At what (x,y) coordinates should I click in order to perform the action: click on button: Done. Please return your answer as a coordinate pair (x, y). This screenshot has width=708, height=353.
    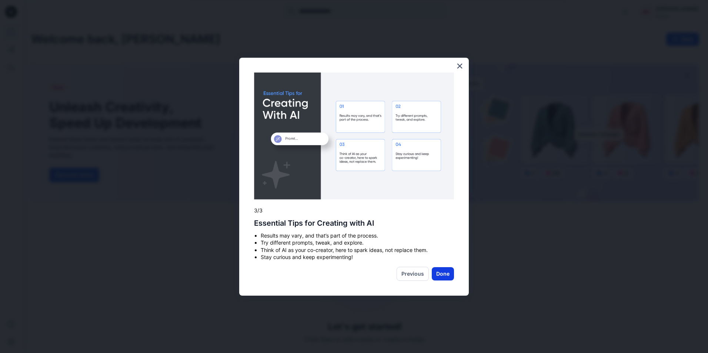
    Looking at the image, I should click on (443, 274).